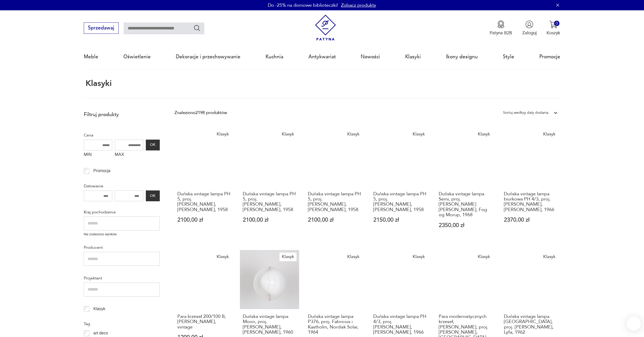  Describe the element at coordinates (98, 83) in the screenshot. I see `h1: Klasyki` at that location.